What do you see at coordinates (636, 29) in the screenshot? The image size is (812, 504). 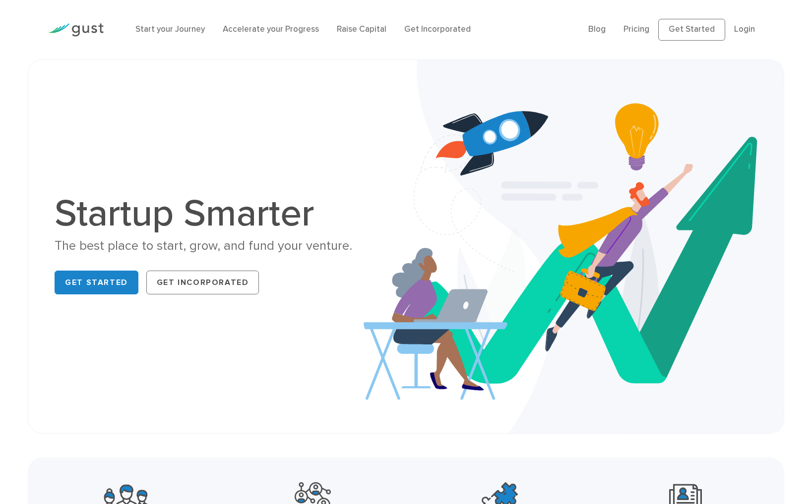 I see `a: Pricing` at bounding box center [636, 29].